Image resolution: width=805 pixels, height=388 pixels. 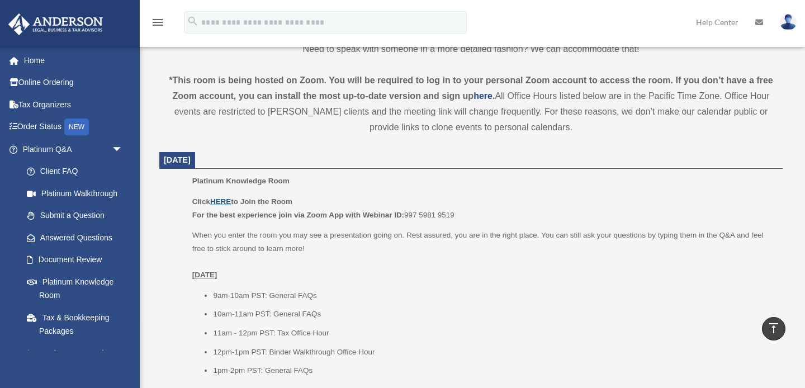 What do you see at coordinates (484, 255) in the screenshot?
I see `p: When you enter the room you may see a presentation going on. Rest assured, you are in the right p...` at bounding box center [484, 255].